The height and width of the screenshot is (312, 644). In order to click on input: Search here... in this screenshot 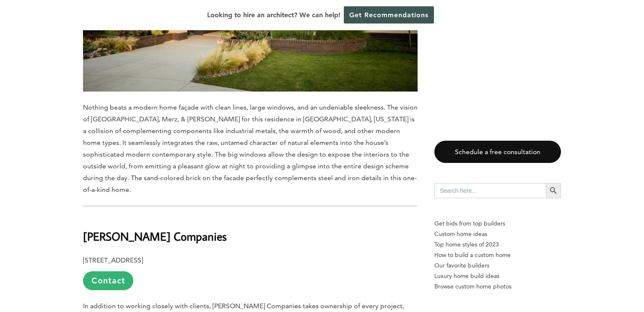, I will do `click(490, 190)`.